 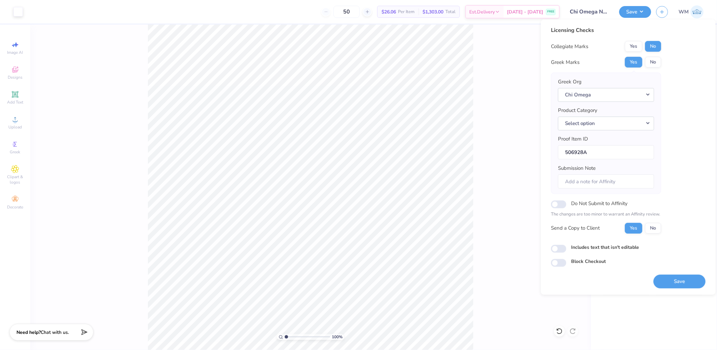 What do you see at coordinates (15, 127) in the screenshot?
I see `span: Upload` at bounding box center [15, 127].